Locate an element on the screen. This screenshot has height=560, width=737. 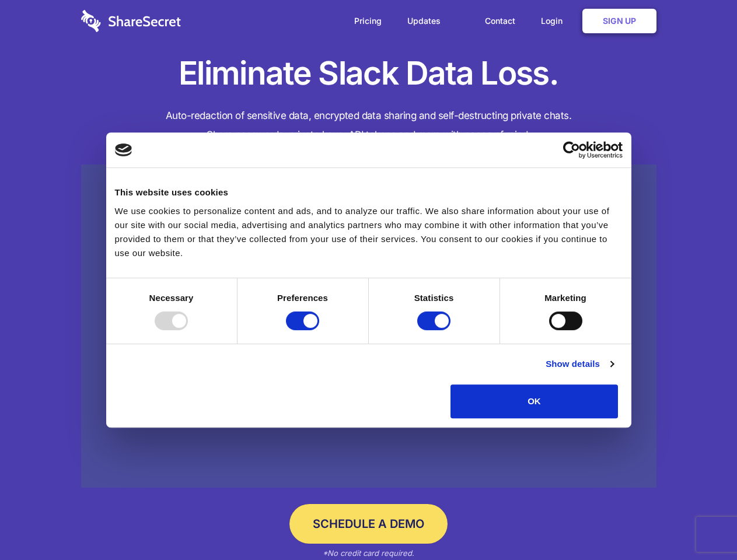
a: Login is located at coordinates (555, 21).